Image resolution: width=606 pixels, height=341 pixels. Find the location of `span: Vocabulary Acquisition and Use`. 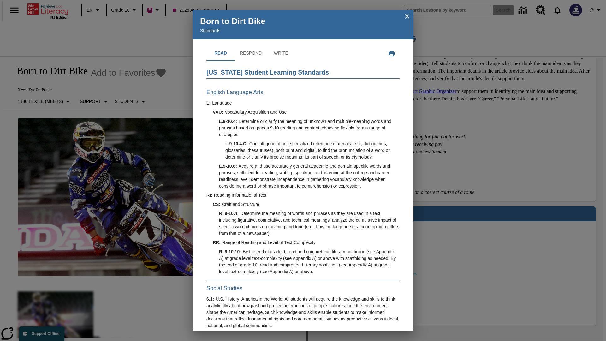

span: Vocabulary Acquisition and Use is located at coordinates (256, 112).